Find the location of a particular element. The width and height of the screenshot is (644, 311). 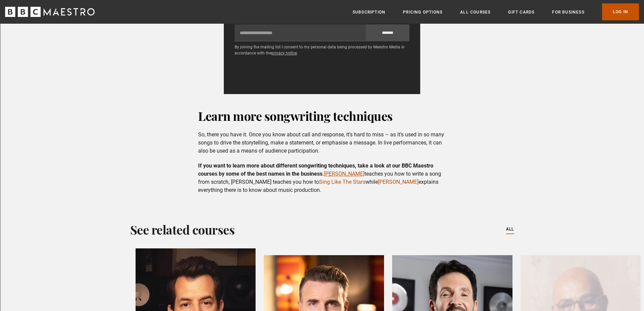

svg: BBC Maestro is located at coordinates (50, 12).